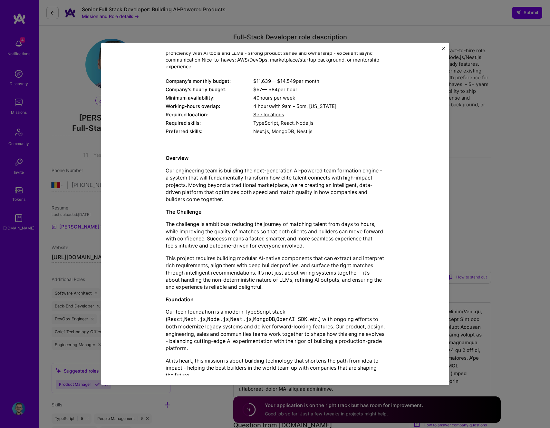 This screenshot has height=428, width=550. What do you see at coordinates (319, 81) in the screenshot?
I see `div: $ 11,639 — $ 14,549 per month` at bounding box center [319, 81].